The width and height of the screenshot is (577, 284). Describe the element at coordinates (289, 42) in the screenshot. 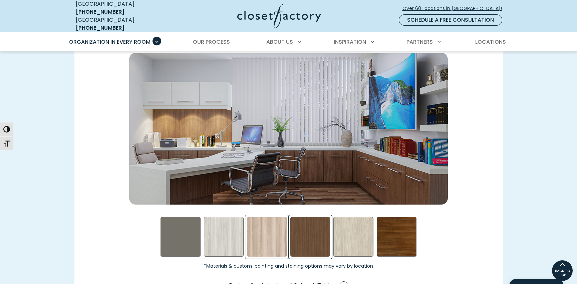

I see `nav: Primary Menu` at that location.